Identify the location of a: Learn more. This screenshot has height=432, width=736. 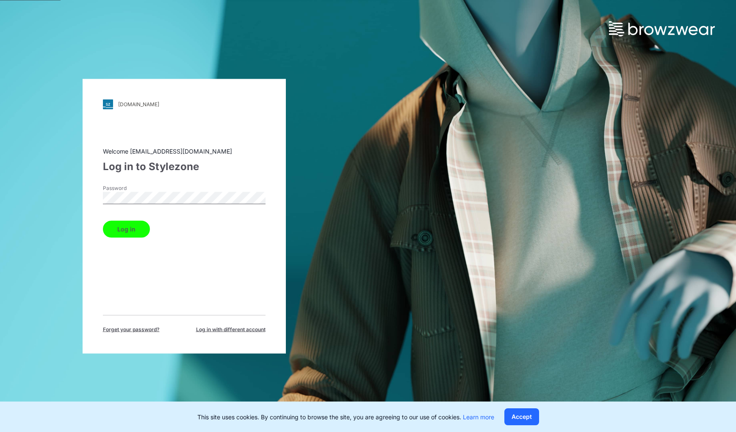
(479, 417).